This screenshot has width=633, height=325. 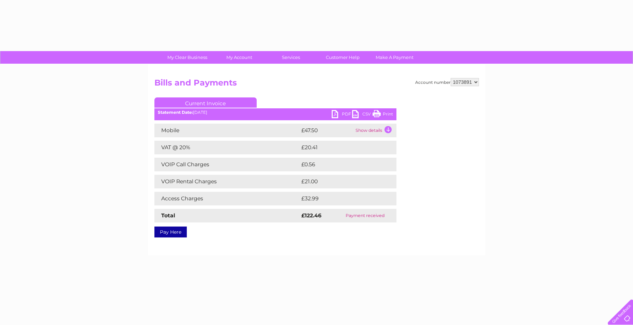 I want to click on a: My Clear Business, so click(x=187, y=57).